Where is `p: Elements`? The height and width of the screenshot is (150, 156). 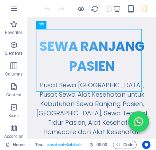 p: Elements is located at coordinates (14, 53).